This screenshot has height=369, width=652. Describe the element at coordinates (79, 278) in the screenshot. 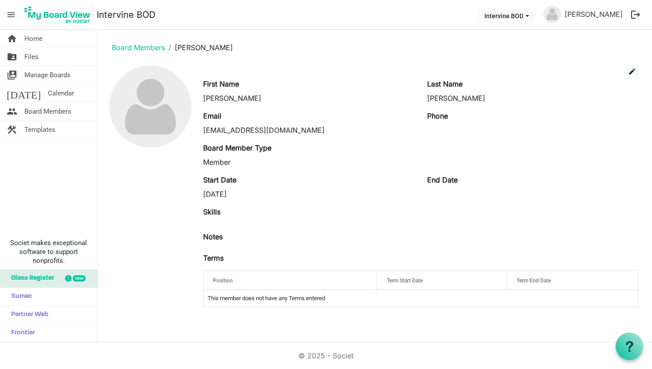

I see `div: new` at that location.